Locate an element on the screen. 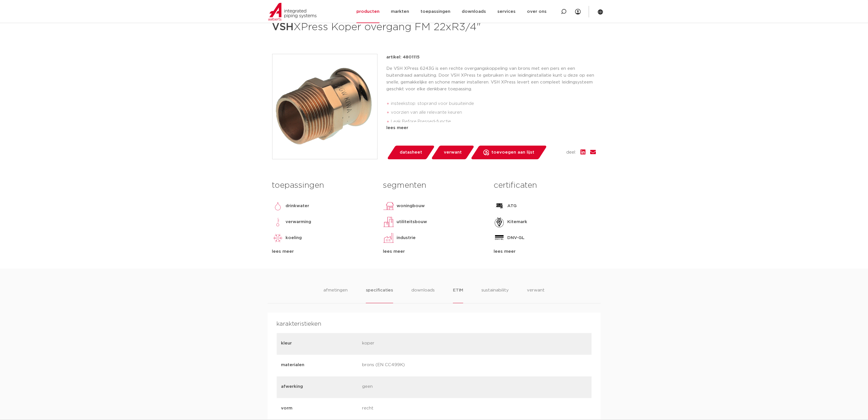 The image size is (868, 420). p: De VSH XPress 6243G is een rechte overgangskoppeling van brons met een pers en een buitendraad aa... is located at coordinates (491, 79).